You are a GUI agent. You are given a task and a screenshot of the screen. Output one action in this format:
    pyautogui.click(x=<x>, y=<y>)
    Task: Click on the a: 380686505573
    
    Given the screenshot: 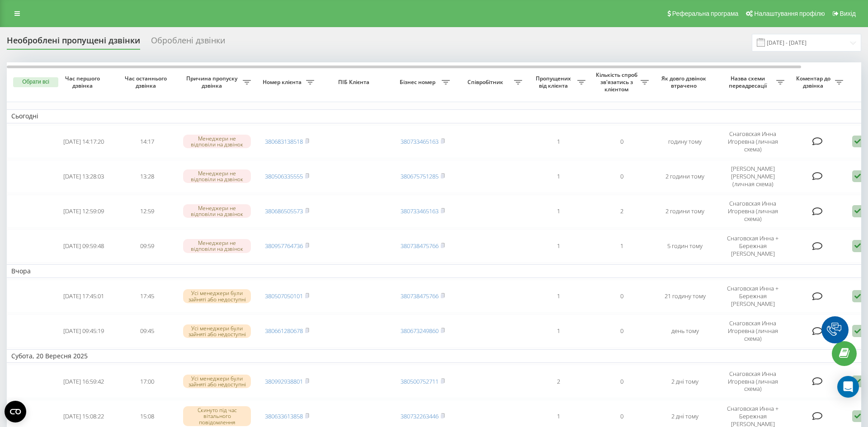 What is the action you would take?
    pyautogui.click(x=284, y=211)
    